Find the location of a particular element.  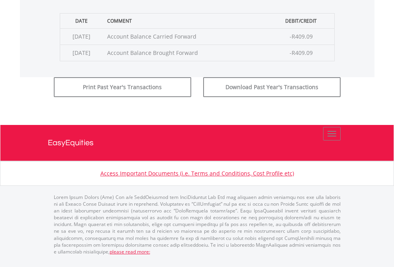

a: please read more: is located at coordinates (130, 252).